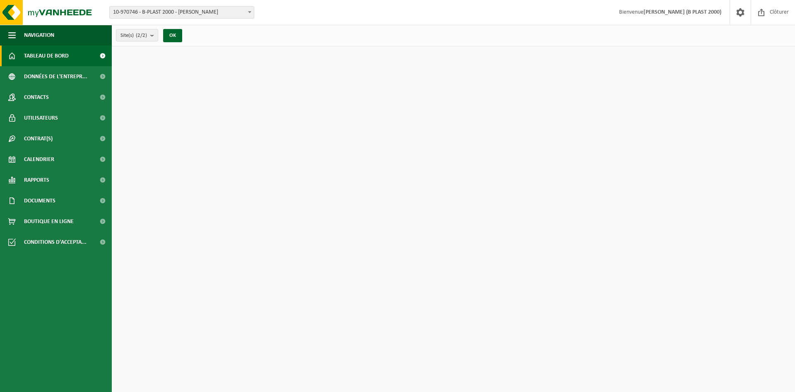 Image resolution: width=795 pixels, height=392 pixels. I want to click on span: 10-970746 - B-PLAST 2000 - Aurich, so click(182, 12).